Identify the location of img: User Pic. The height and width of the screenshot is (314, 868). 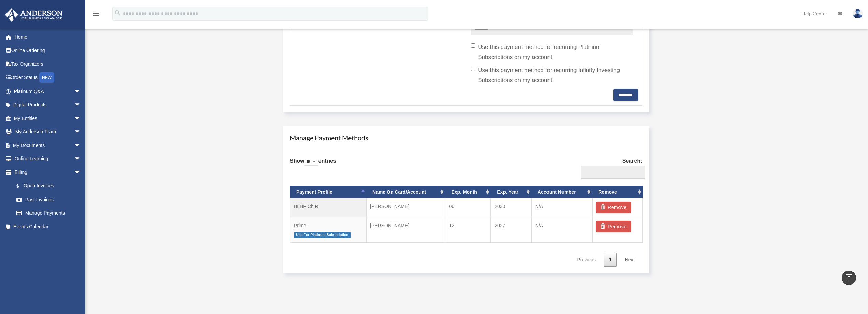
(857, 13).